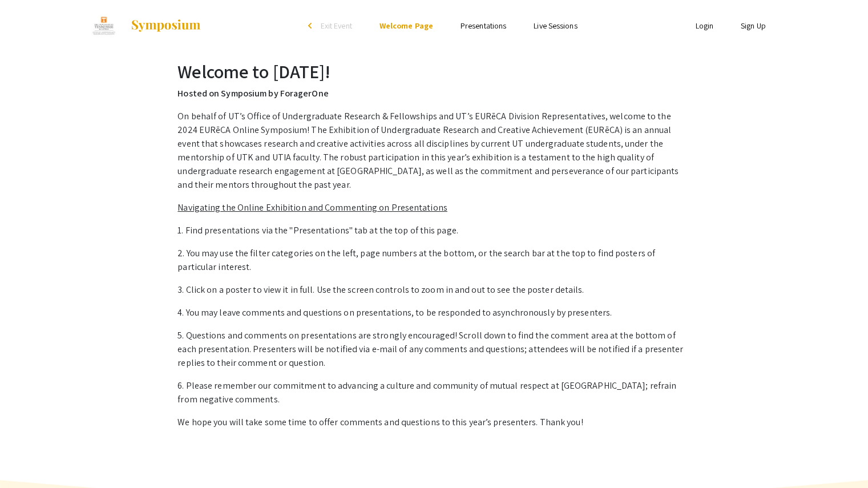  What do you see at coordinates (146, 26) in the screenshot?
I see `a: Discovery Day 2024` at bounding box center [146, 26].